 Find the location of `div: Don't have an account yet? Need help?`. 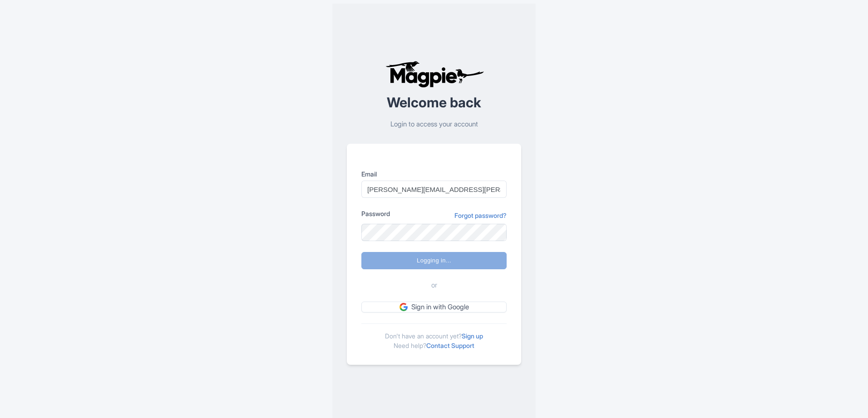

div: Don't have an account yet? Need help? is located at coordinates (434, 336).